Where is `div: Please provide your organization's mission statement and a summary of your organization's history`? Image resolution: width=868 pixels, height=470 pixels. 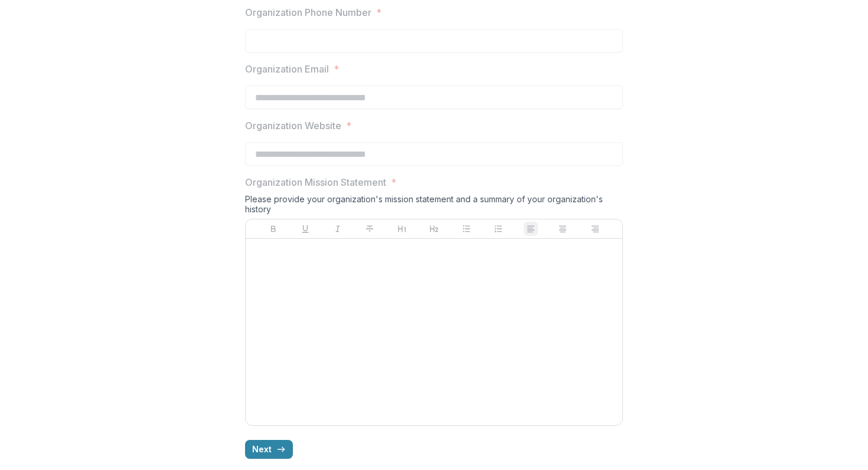
div: Please provide your organization's mission statement and a summary of your organization's history is located at coordinates (434, 207).